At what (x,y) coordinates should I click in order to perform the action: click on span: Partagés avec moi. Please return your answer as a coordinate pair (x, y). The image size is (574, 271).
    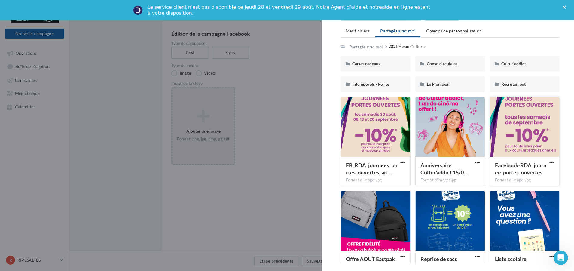
    Looking at the image, I should click on (398, 31).